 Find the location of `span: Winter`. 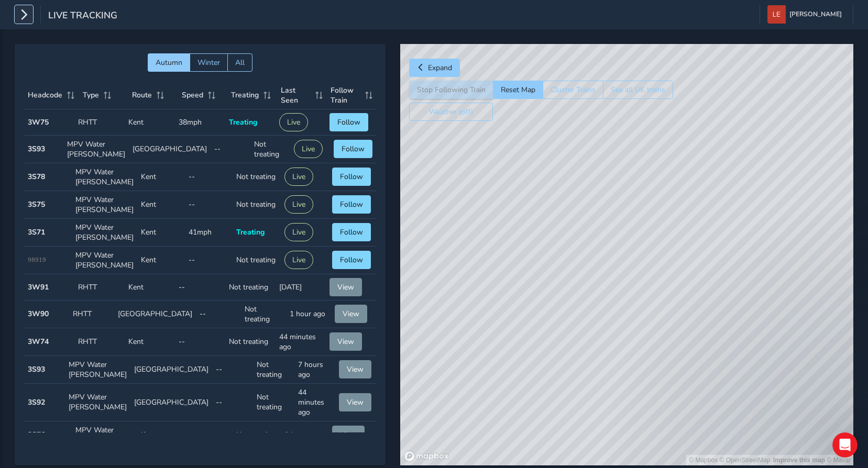

span: Winter is located at coordinates (208, 62).